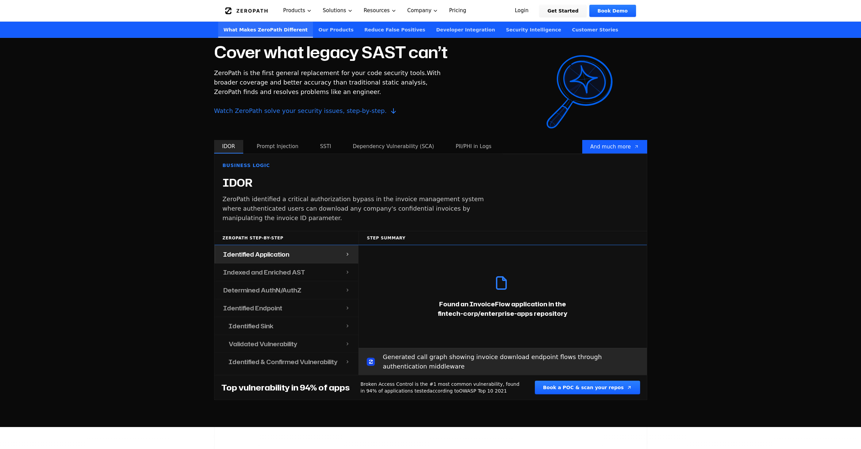  What do you see at coordinates (328, 92) in the screenshot?
I see `p: With broader coverage and better accuracy than traditional static analysis, ZeroPath finds and re...` at bounding box center [328, 92].